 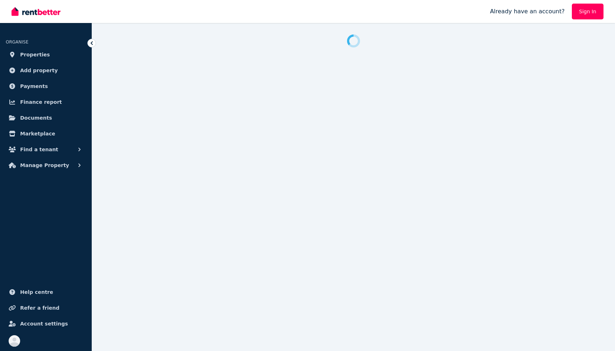 What do you see at coordinates (46, 71) in the screenshot?
I see `a: Add property` at bounding box center [46, 71].